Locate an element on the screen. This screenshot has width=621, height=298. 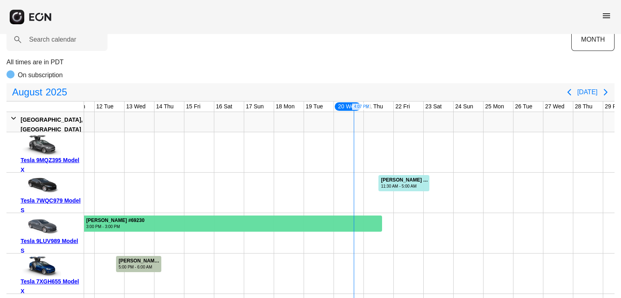
span: 2025 is located at coordinates (56, 92).